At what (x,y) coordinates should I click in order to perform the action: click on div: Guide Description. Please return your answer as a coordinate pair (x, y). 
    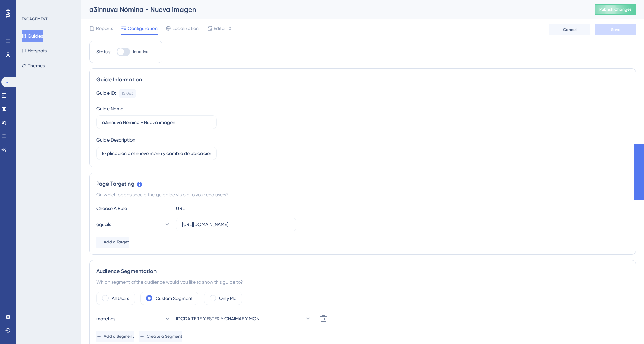
    Looking at the image, I should click on (116, 140).